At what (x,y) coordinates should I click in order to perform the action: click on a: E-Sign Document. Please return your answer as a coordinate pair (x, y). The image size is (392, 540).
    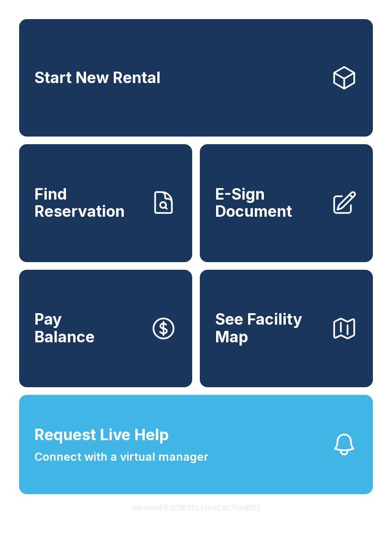
    Looking at the image, I should click on (286, 203).